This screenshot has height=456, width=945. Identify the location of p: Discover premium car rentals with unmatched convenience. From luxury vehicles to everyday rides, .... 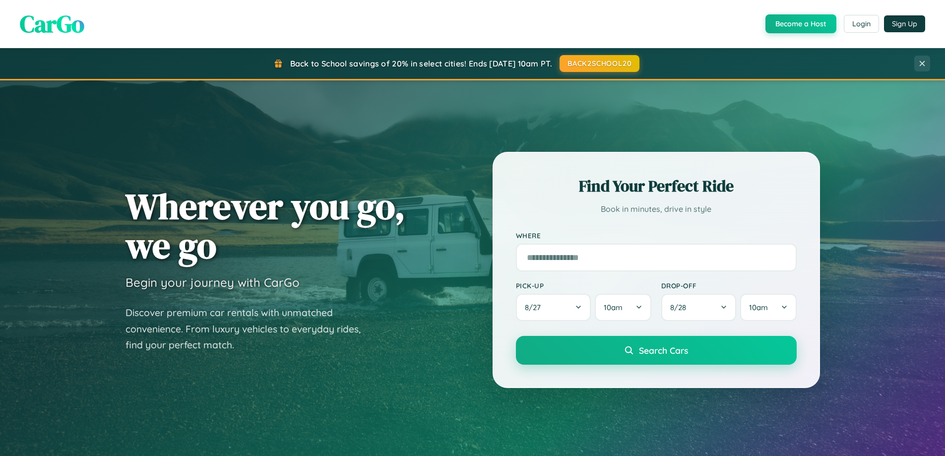
(249, 329).